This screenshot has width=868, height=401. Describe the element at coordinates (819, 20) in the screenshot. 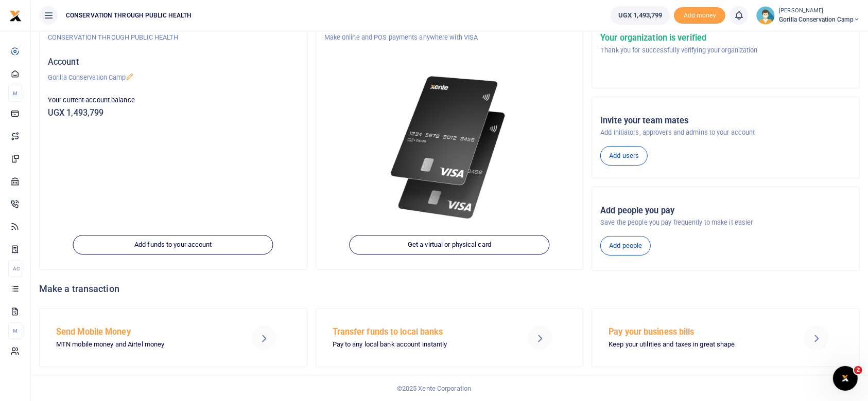

I see `span: Gorilla Conservation Camp` at that location.